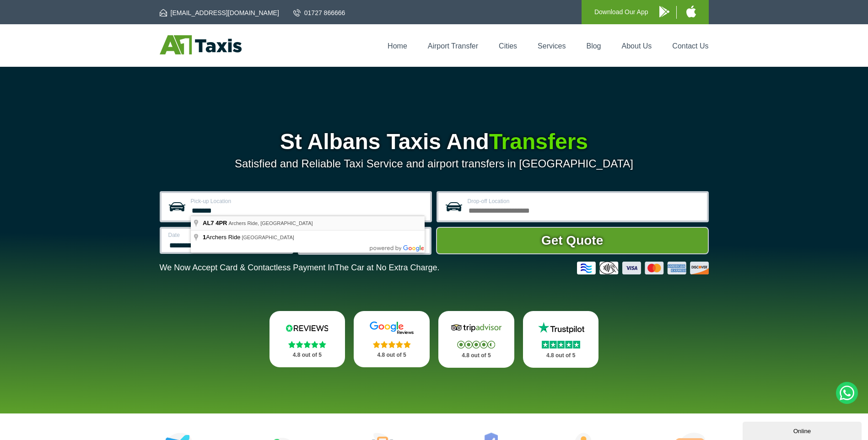  What do you see at coordinates (561, 329) in the screenshot?
I see `img: Trustpilot` at bounding box center [561, 329].